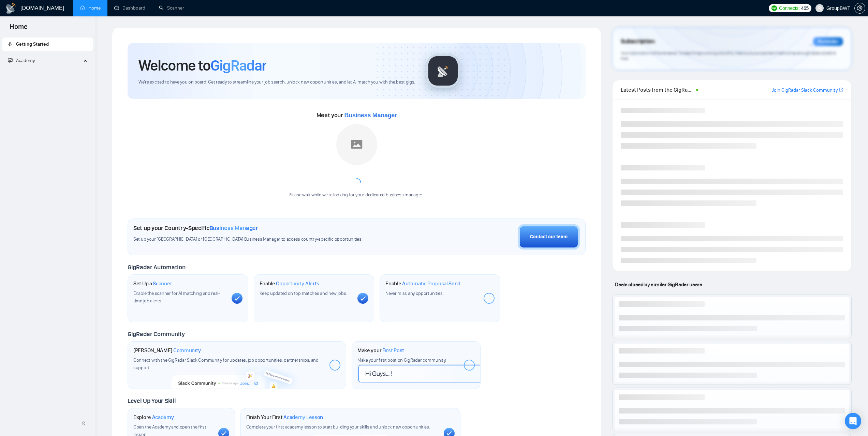  Describe the element at coordinates (47, 72) in the screenshot. I see `li: Academy Homepage` at that location.